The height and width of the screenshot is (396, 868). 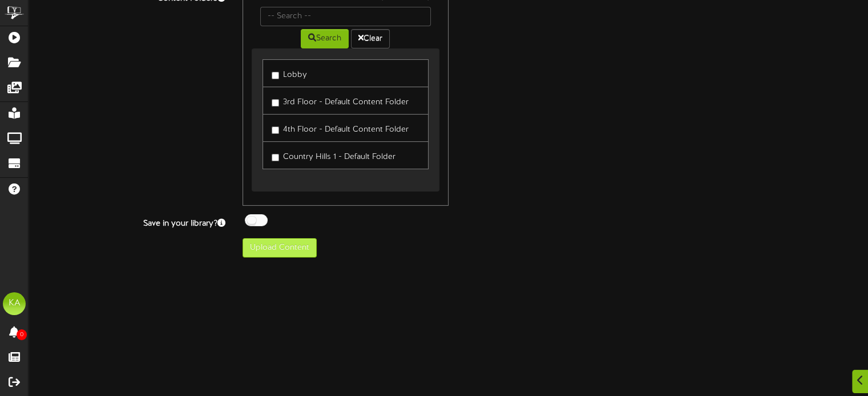 What do you see at coordinates (371, 39) in the screenshot?
I see `button: Clear` at bounding box center [371, 39].